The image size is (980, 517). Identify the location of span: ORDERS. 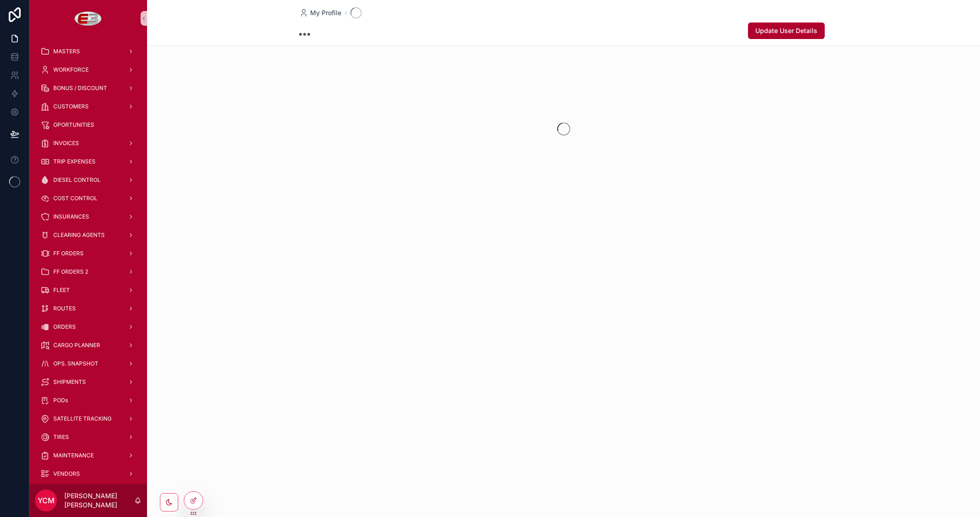
(64, 327).